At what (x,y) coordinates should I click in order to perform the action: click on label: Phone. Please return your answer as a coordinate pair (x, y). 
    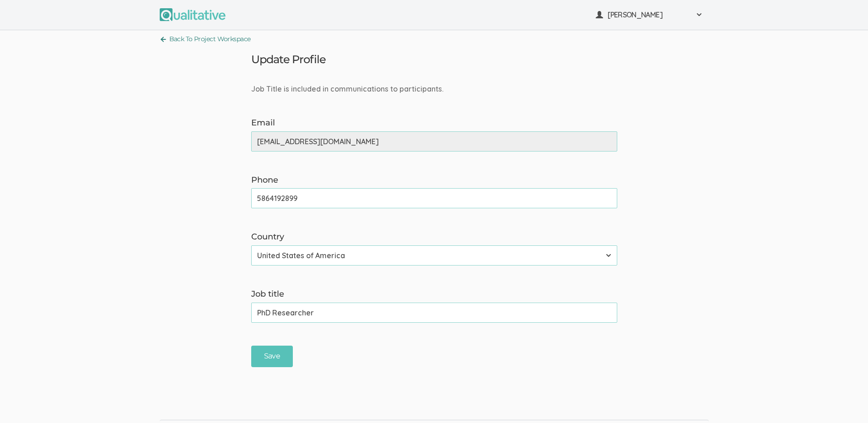
    Looking at the image, I should click on (434, 180).